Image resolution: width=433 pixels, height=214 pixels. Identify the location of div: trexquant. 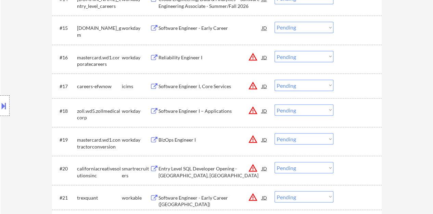
(99, 197).